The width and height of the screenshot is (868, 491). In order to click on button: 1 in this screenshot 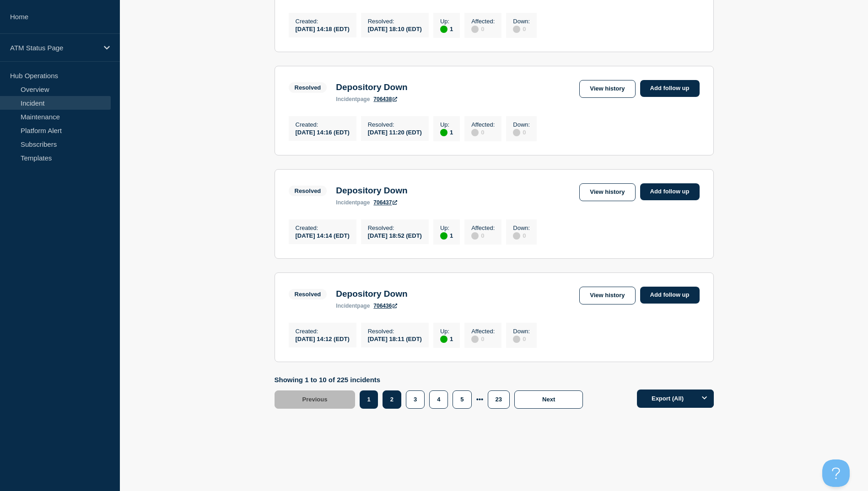, I will do `click(368, 399)`.